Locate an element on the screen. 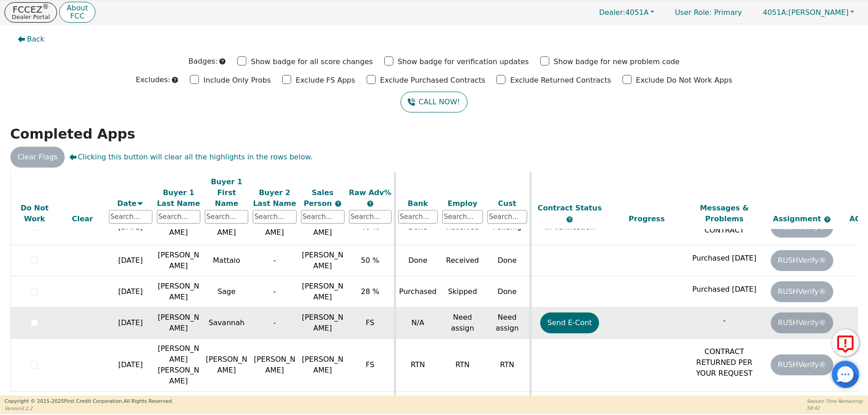 Image resolution: width=868 pixels, height=415 pixels. p: Session Time Remaining: is located at coordinates (835, 401).